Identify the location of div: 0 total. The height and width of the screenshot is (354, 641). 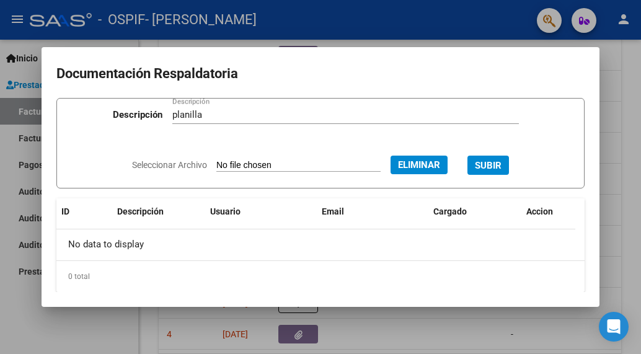
(320, 276).